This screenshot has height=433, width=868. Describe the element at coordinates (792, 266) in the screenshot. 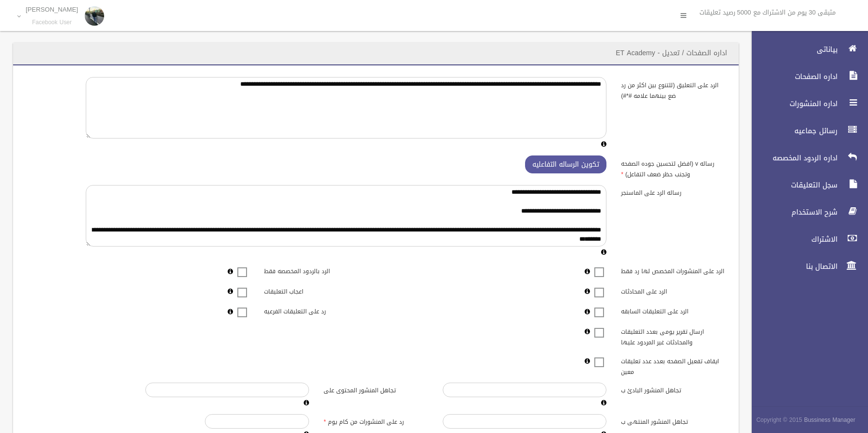

I see `span: الاتصال بنا` at that location.